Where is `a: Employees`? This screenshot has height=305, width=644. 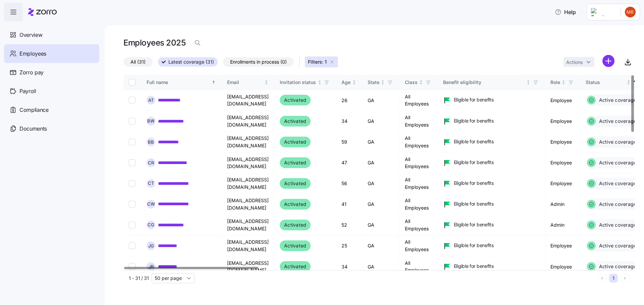 a: Employees is located at coordinates (52, 53).